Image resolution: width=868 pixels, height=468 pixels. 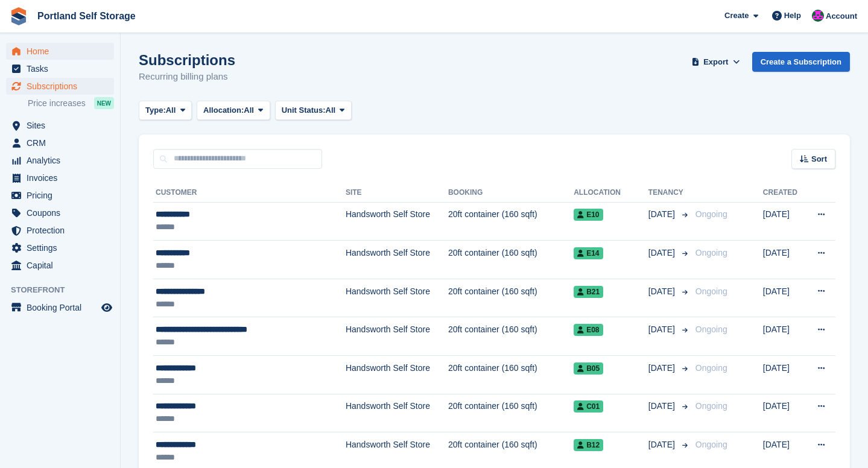 I want to click on span: Capital, so click(x=63, y=265).